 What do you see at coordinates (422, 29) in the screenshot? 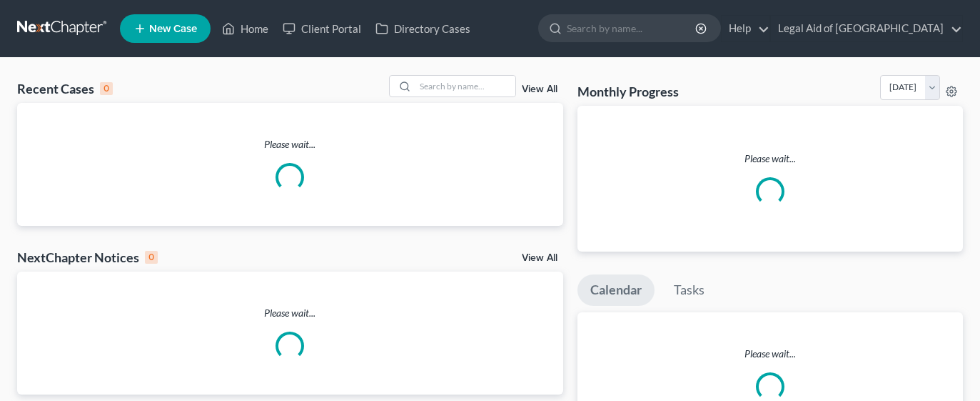
I see `a: Directory Cases` at bounding box center [422, 29].